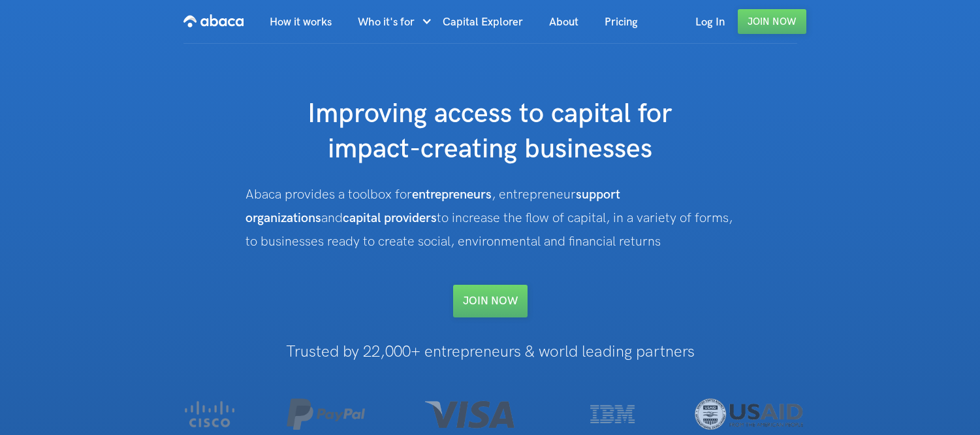  I want to click on a: Join NOW, so click(490, 301).